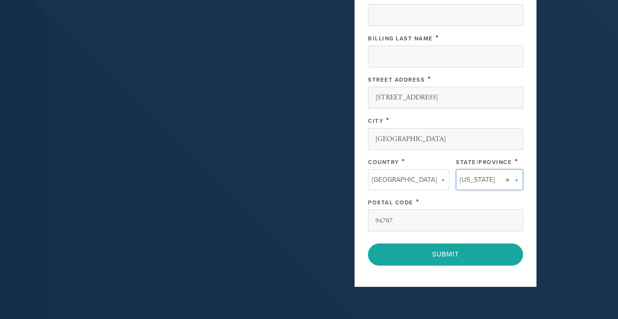  What do you see at coordinates (484, 162) in the screenshot?
I see `label: State/Province` at bounding box center [484, 162].